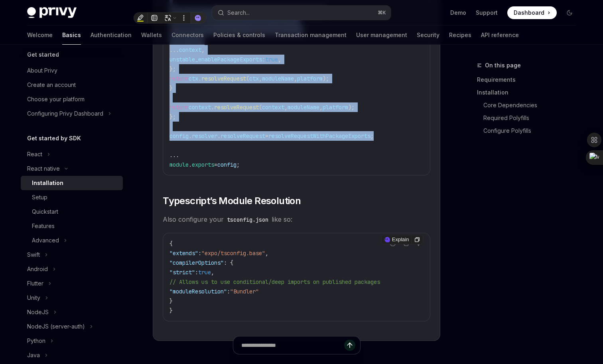  I want to click on button: Toggle dark mode, so click(570, 13).